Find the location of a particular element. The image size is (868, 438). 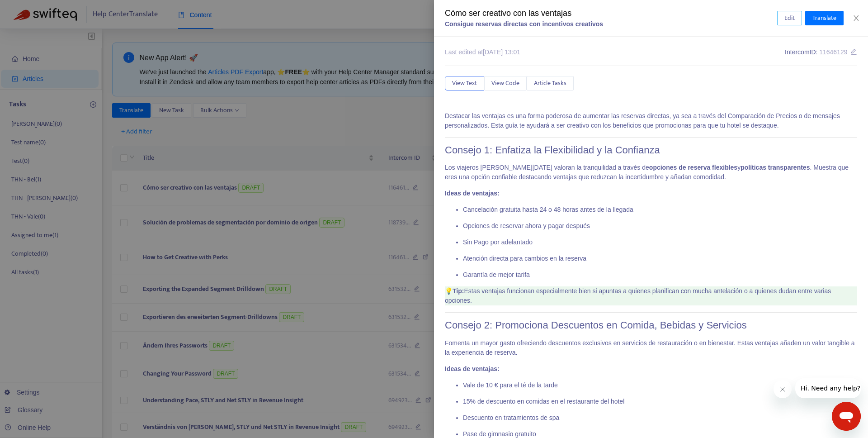

span: 11646129 is located at coordinates (833, 52).